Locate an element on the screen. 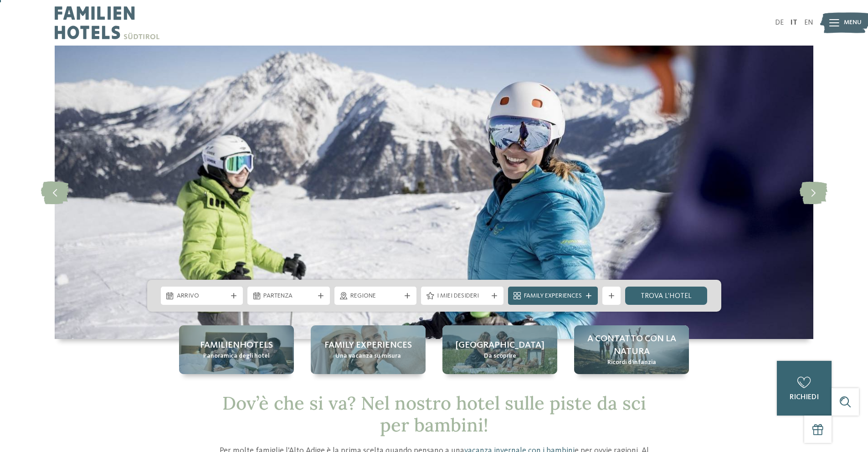 The width and height of the screenshot is (868, 452). span: Dov’è che si va? Nel nostro hotel sulle piste da sci per bambini! is located at coordinates (434, 414).